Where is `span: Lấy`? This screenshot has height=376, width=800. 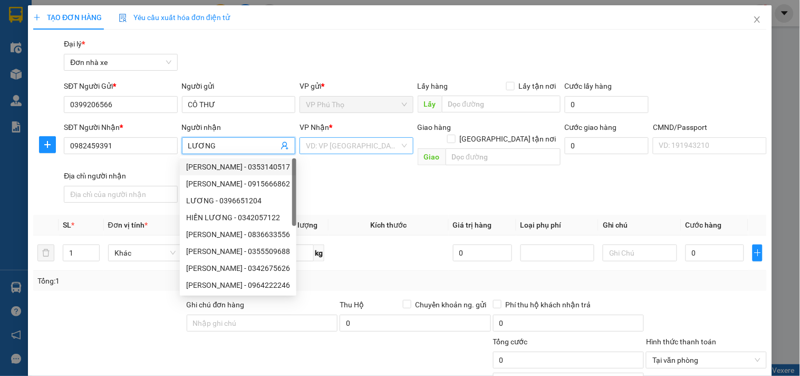
span: Lấy is located at coordinates (430, 104).